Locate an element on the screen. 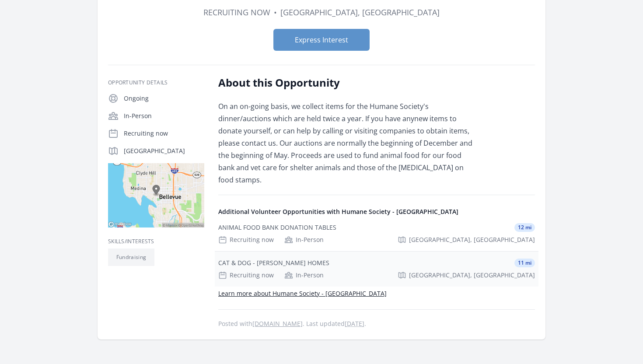  p: Posted with . Last updated . is located at coordinates (377, 324).